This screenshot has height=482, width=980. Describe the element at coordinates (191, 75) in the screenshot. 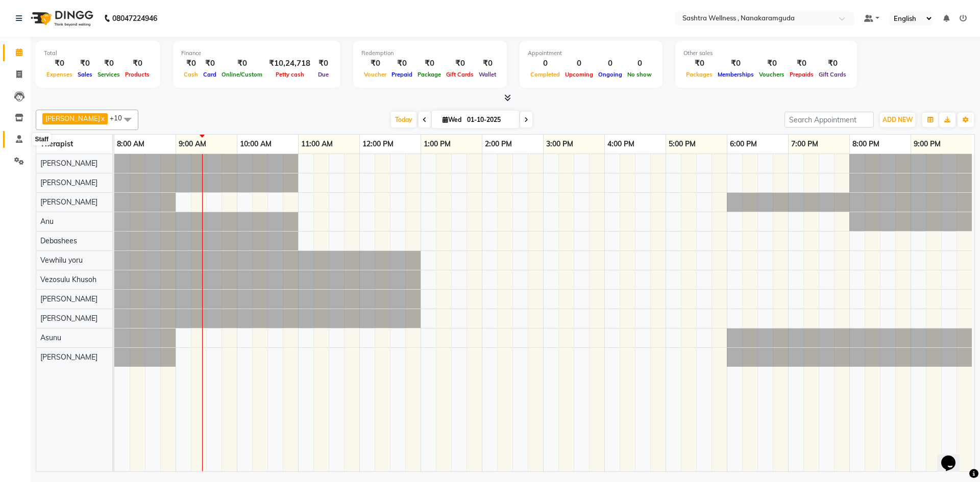

I see `span: Cash` at that location.